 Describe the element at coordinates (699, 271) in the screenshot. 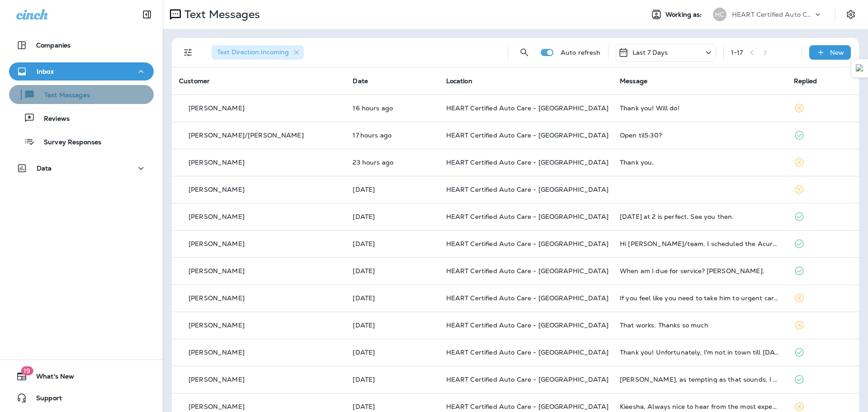

I see `div: When am I due for service? Linda Rubin.` at that location.